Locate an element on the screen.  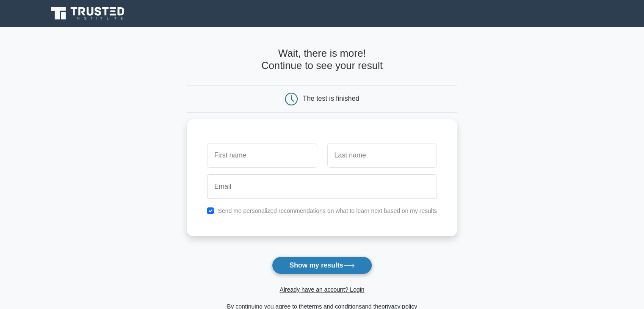
input: Last name is located at coordinates (382, 155).